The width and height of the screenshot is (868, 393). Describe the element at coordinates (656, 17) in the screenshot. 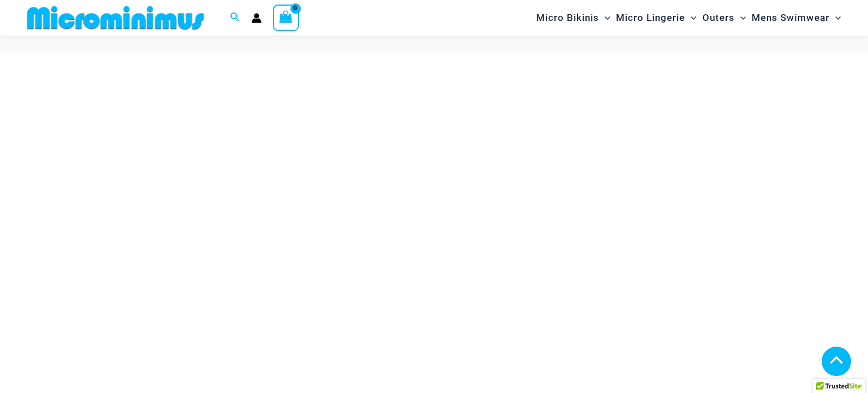

I see `a: Micro LingerieMenu ToggleMenu Toggle` at that location.